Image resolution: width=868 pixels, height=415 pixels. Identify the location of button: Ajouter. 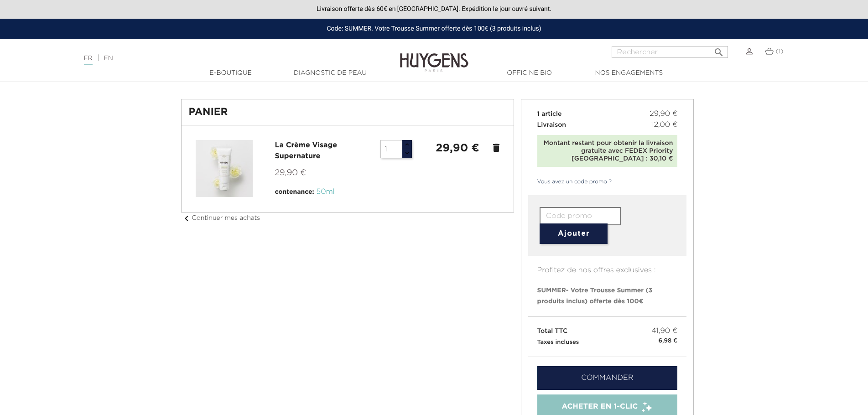
(574, 234).